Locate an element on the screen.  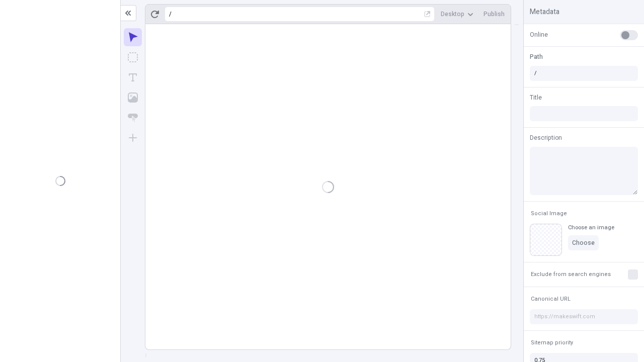
span: Canonical URL is located at coordinates (550, 298).